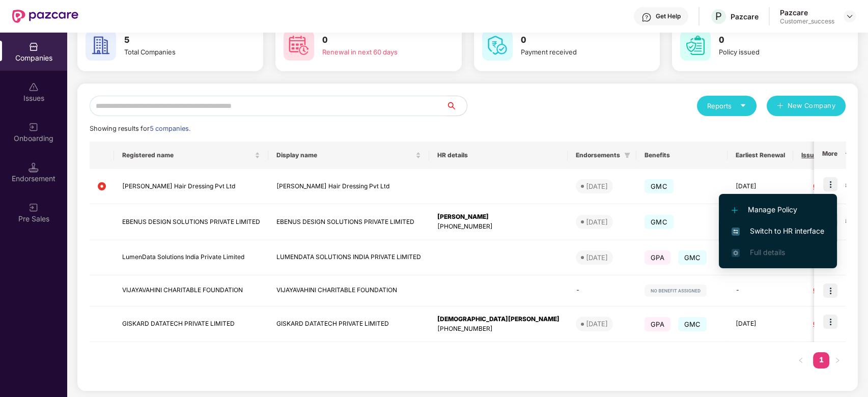 This screenshot has height=397, width=868. I want to click on img: svg+xml;base64,PHN2ZyBpZD0iRHJvcGRvd24tMzJ4MzIiIHhtbG5zPSJodHRwOi8vd3d3LnczLm9yZy8yMDAwL3N2ZyIgd2..., so click(850, 16).